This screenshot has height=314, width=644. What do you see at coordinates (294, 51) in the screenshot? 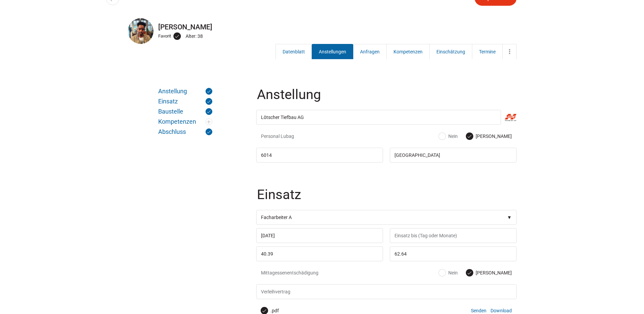
I see `a: Datenblatt` at bounding box center [294, 51].